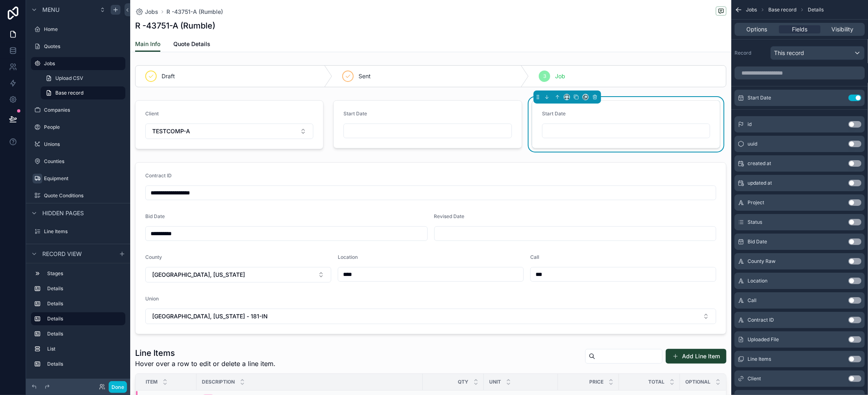 This screenshot has height=395, width=868. Describe the element at coordinates (759, 359) in the screenshot. I see `span: Line Items` at that location.